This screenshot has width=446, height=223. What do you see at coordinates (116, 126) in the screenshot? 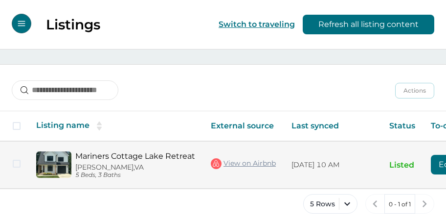
I see `th: Listing name` at bounding box center [116, 126].